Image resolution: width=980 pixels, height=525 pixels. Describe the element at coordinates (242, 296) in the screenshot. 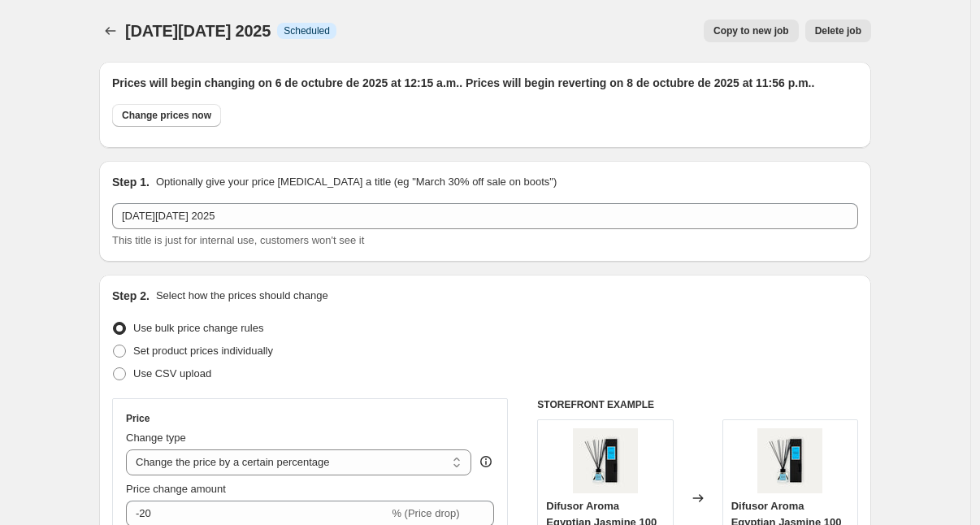

I see `p: Select how the prices should change` at that location.